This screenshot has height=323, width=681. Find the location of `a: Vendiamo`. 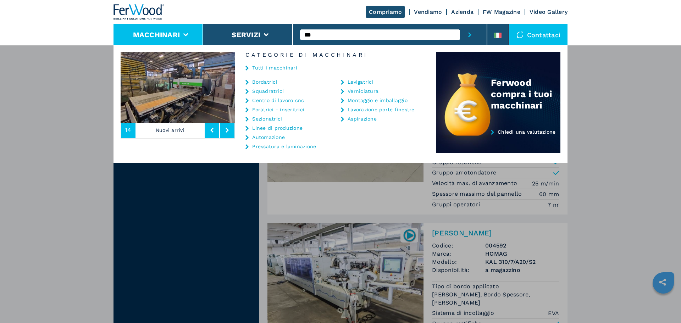

a: Vendiamo is located at coordinates (428, 12).